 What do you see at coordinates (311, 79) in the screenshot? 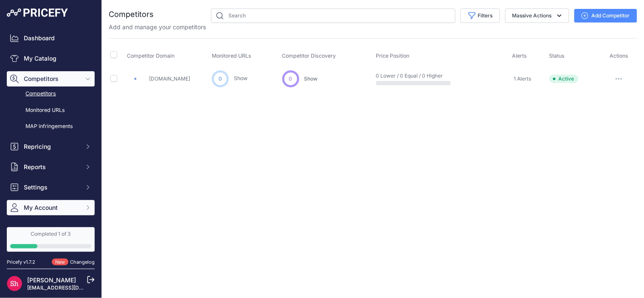
I see `span: Show` at bounding box center [311, 79].